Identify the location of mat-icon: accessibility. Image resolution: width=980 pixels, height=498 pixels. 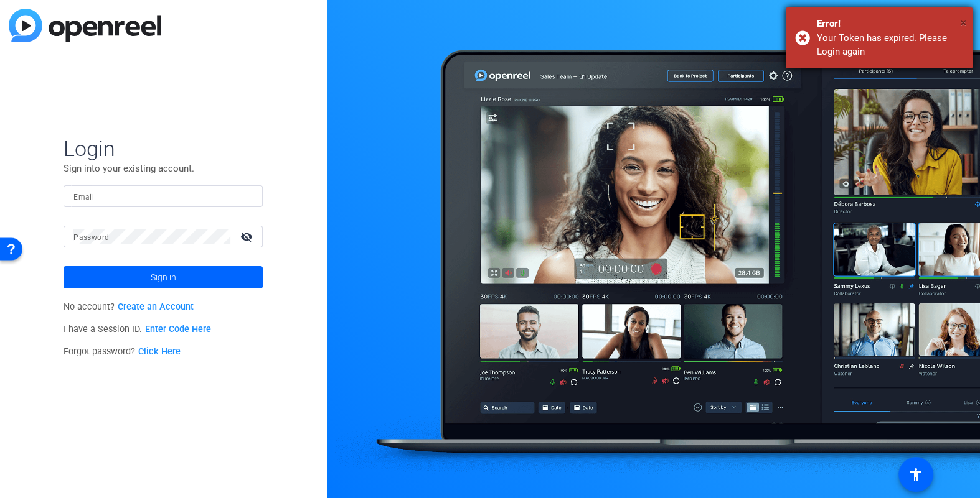
(915, 474).